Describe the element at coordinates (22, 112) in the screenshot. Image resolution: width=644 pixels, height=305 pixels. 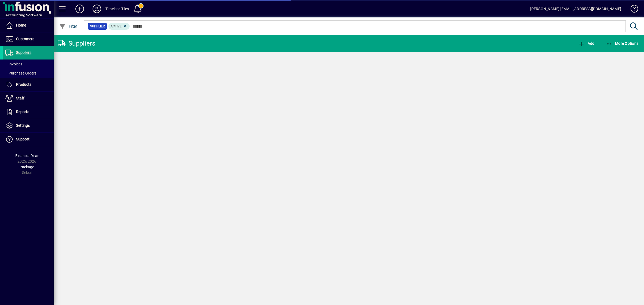
I see `span: Reports` at that location.